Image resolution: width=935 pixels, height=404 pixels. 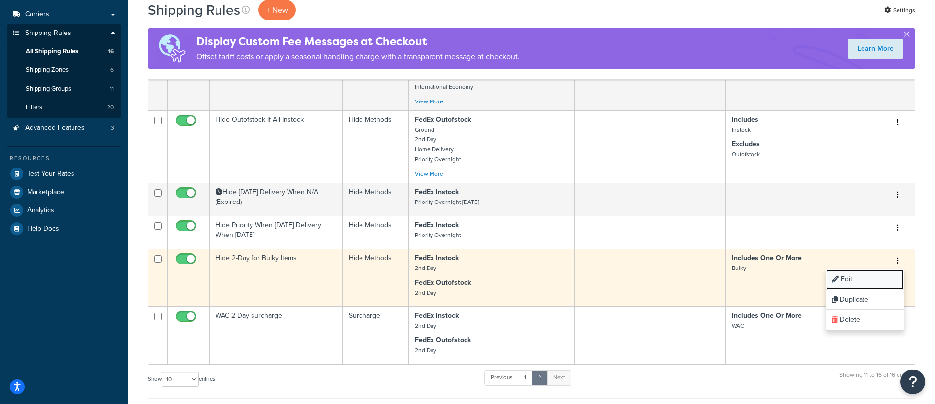 I want to click on strong: Includes, so click(x=745, y=119).